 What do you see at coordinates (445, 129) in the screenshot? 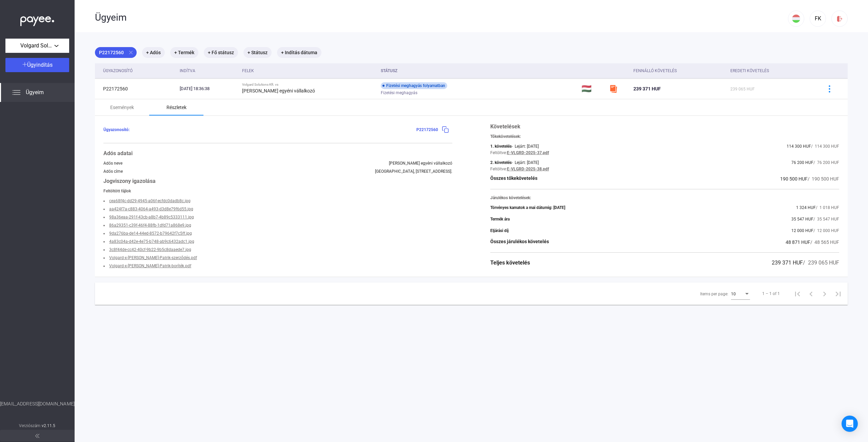
I see `img: copy-blue` at bounding box center [445, 129].